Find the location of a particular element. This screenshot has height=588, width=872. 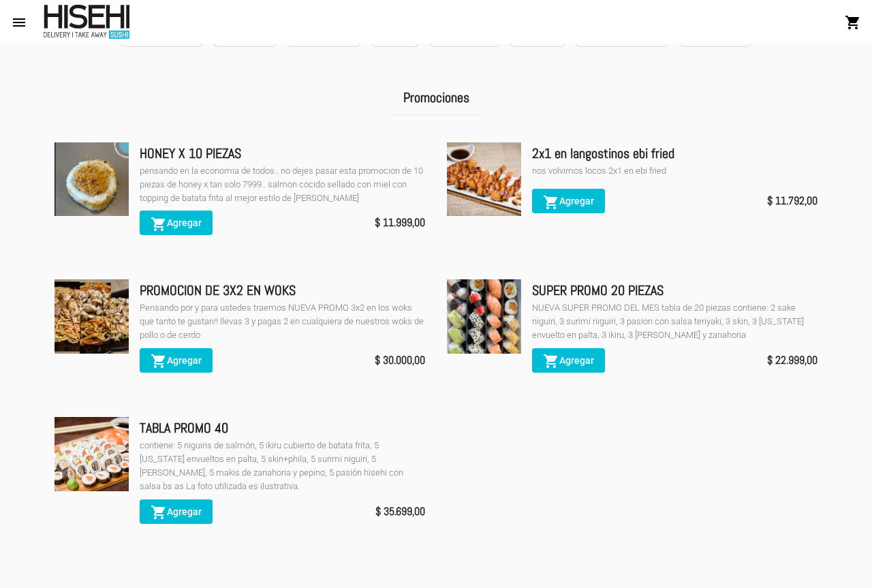

span: $ 11.999,00 is located at coordinates (400, 223).